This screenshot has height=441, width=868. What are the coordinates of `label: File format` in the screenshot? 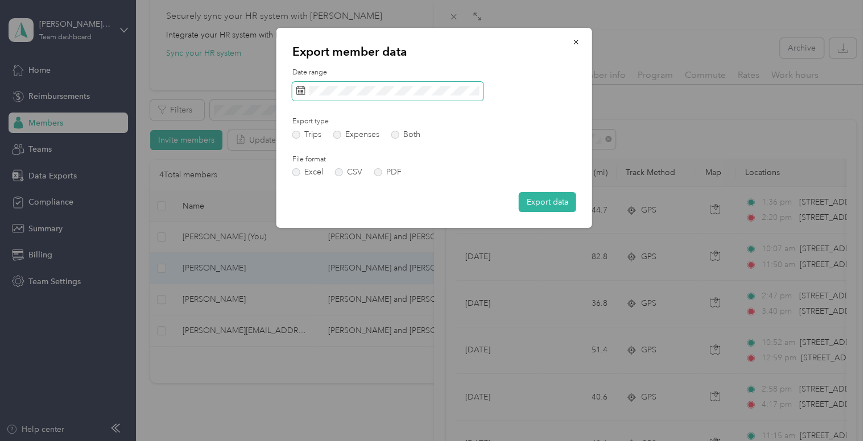 It's located at (356, 160).